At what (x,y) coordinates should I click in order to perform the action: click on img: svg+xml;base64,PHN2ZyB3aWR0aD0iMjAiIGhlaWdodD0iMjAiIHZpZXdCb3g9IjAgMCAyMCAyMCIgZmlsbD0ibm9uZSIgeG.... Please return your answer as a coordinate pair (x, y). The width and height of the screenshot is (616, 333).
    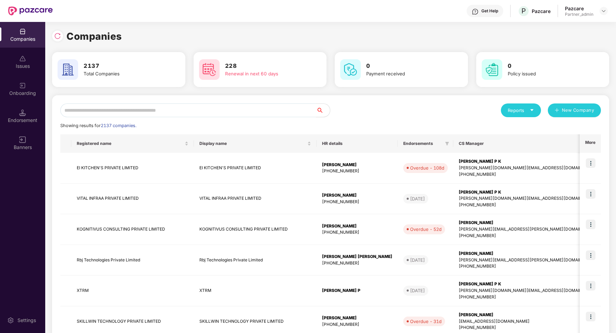
    Looking at the image, I should click on (23, 86).